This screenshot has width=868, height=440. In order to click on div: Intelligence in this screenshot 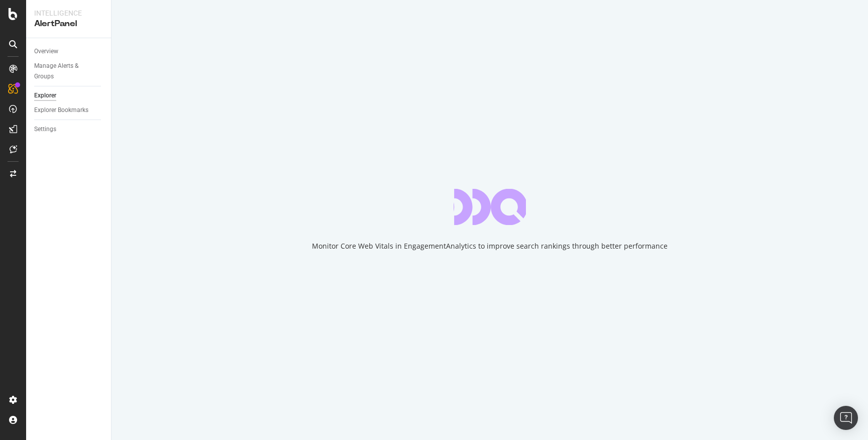, I will do `click(69, 13)`.